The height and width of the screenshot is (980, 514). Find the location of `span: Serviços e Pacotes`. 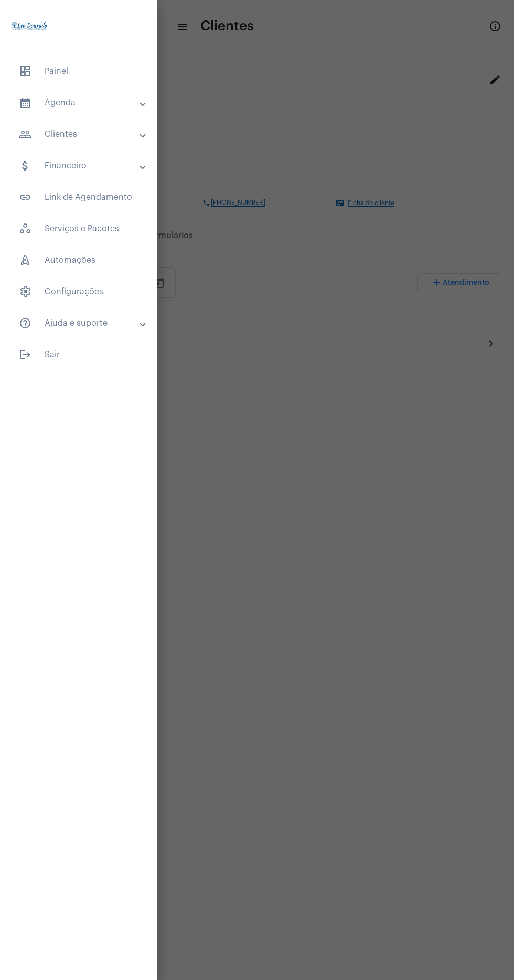

span: Serviços e Pacotes is located at coordinates (79, 228).